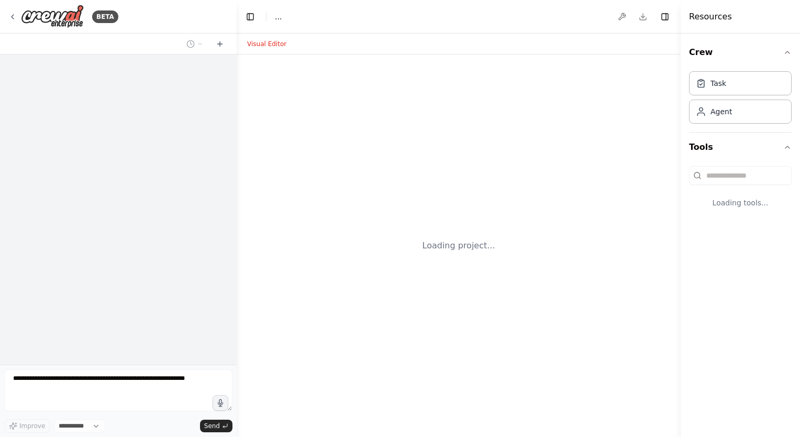  I want to click on button: Tools, so click(740, 147).